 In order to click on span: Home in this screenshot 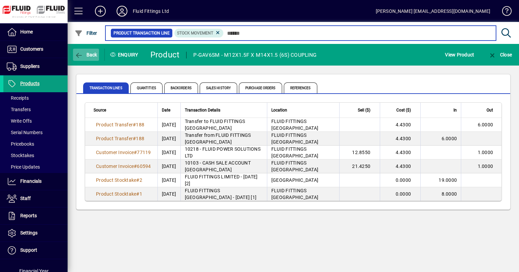, I will do `click(26, 32)`.